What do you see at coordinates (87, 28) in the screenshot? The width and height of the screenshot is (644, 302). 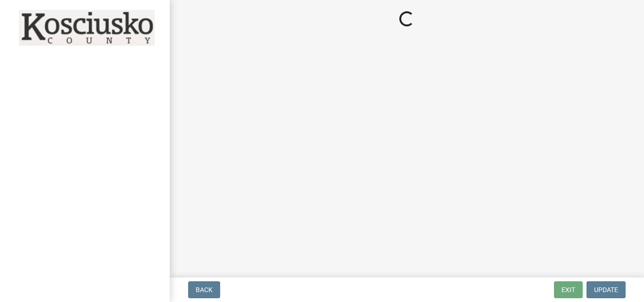 I see `img: Kosciusko County, Indiana` at bounding box center [87, 28].